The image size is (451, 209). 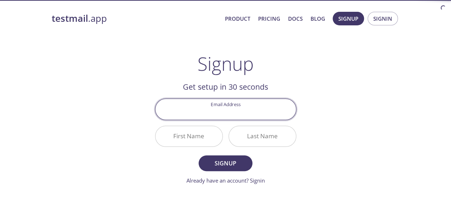 I want to click on span: Signin, so click(x=383, y=19).